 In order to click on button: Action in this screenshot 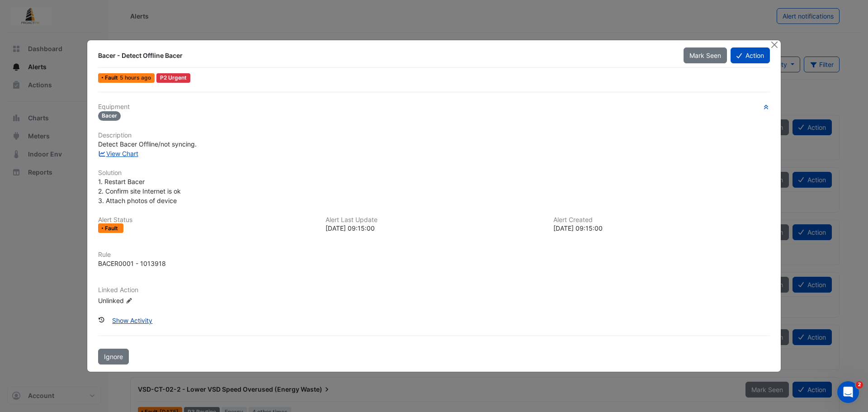, I will do `click(750, 55)`.